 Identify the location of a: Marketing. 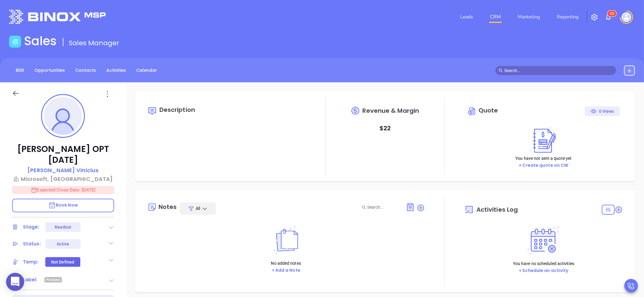
(528, 17).